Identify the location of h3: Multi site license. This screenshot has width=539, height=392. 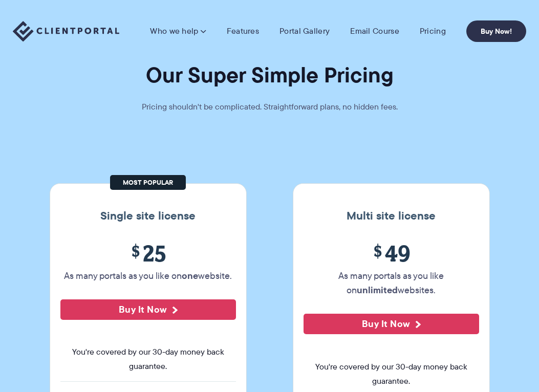
(391, 216).